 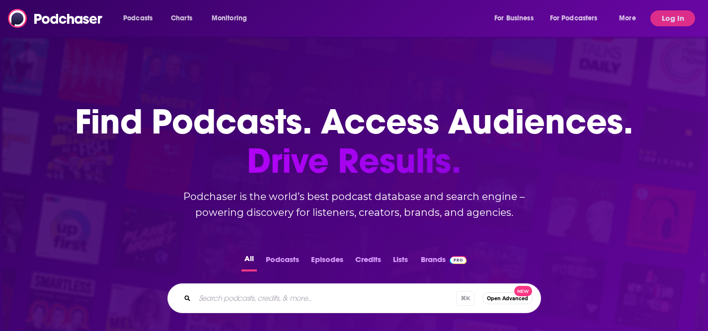 I want to click on input: Search podcasts, credits, & more..., so click(x=325, y=299).